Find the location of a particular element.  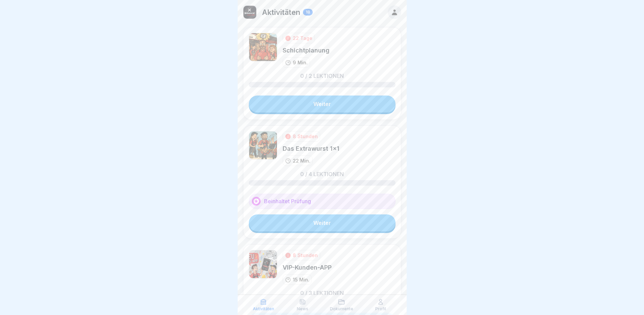

img: gjmq4gn0gq16rusbtbfa9wpn.png is located at coordinates (250, 12).